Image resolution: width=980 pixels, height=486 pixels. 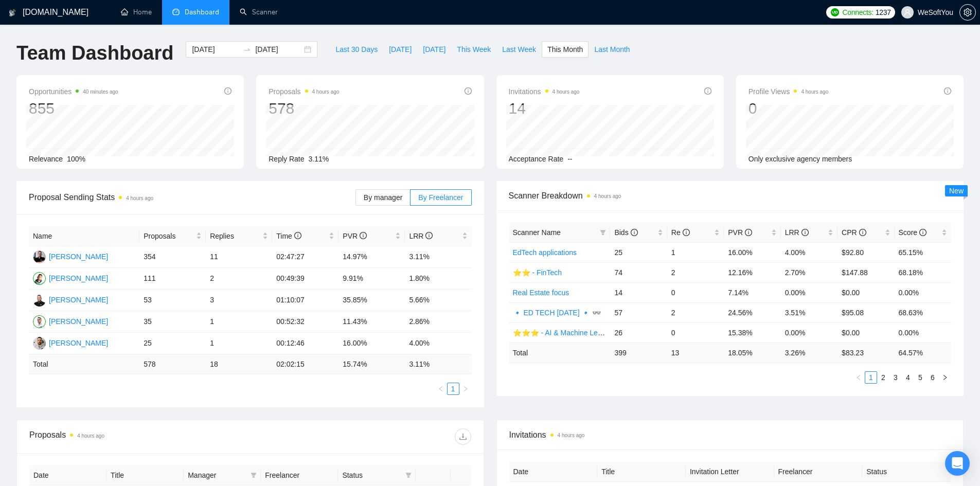 What do you see at coordinates (39, 256) in the screenshot?
I see `img: AK` at bounding box center [39, 256].